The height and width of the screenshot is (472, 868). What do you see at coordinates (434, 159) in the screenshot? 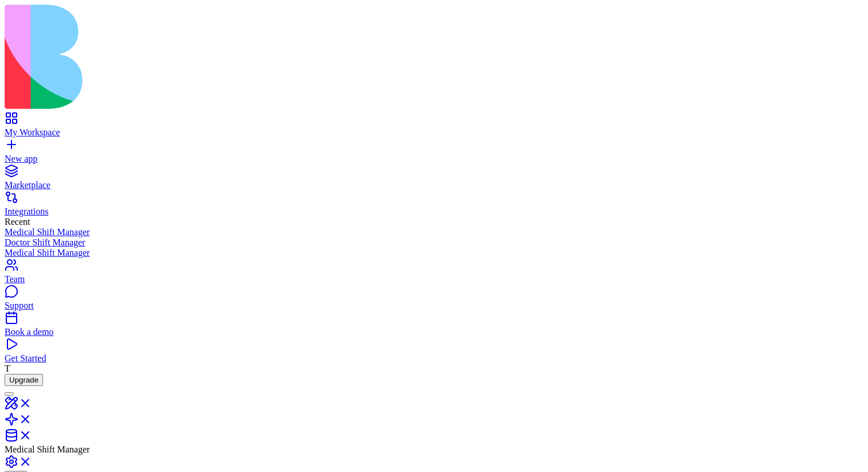
I see `div: New app` at bounding box center [434, 159].